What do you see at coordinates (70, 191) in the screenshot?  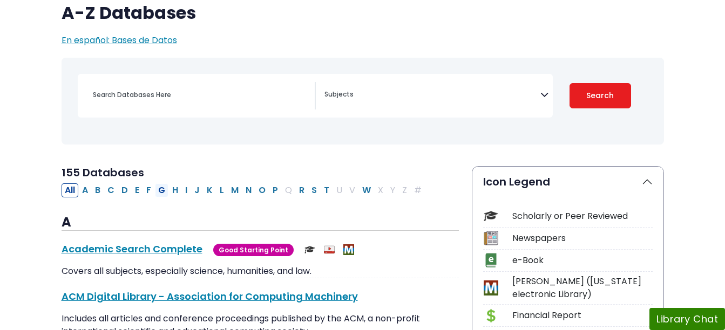 I see `button: All` at bounding box center [70, 191].